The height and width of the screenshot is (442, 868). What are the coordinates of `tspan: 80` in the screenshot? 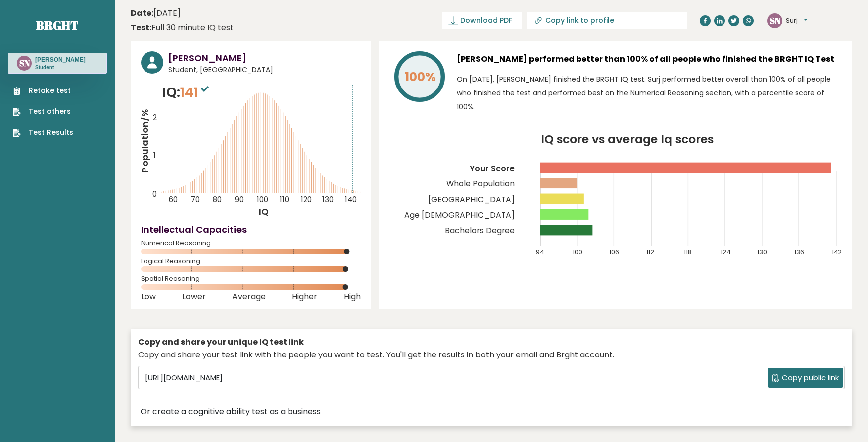 It's located at (217, 199).